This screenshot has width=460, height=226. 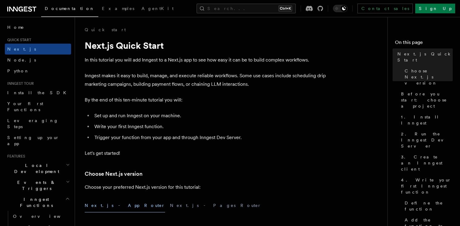 I want to click on a: Leveraging Steps, so click(x=38, y=123).